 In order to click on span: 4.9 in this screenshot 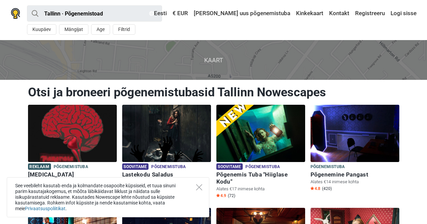, I will do `click(221, 196)`.